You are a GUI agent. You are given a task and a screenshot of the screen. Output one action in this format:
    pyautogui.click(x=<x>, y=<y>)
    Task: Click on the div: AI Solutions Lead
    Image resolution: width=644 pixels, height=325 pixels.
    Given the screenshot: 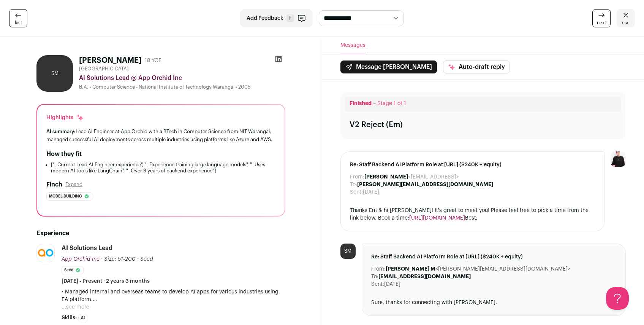 What is the action you would take?
    pyautogui.click(x=87, y=248)
    